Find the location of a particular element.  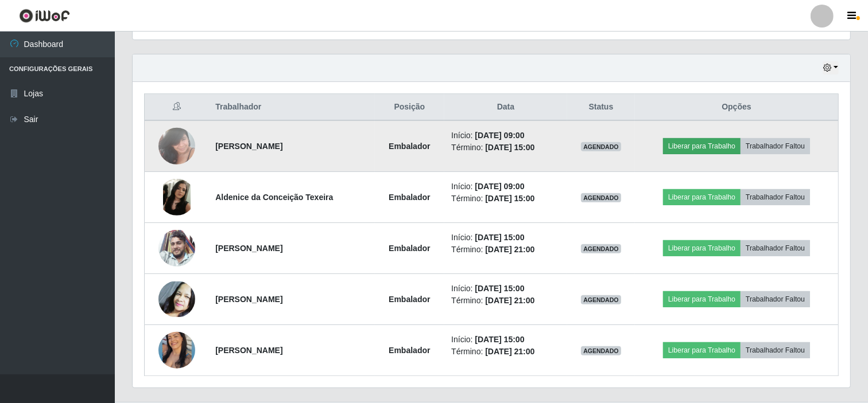

img: 1646132801088.jpeg is located at coordinates (177, 248).